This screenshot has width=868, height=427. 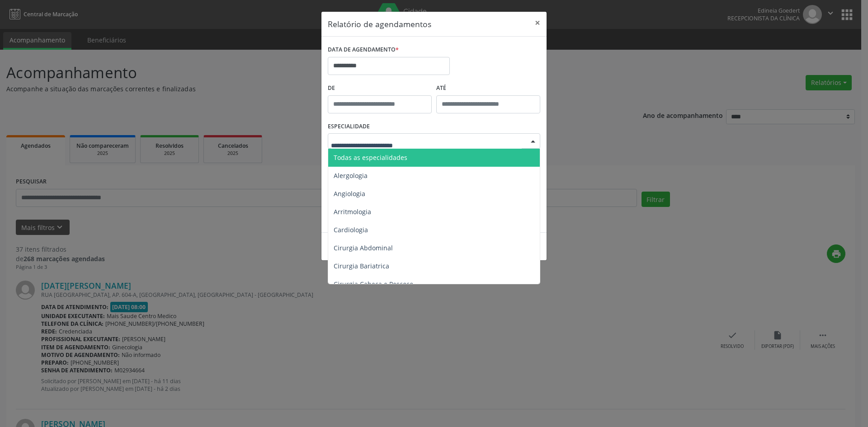 I want to click on span: Cirurgia Abdominal, so click(x=363, y=248).